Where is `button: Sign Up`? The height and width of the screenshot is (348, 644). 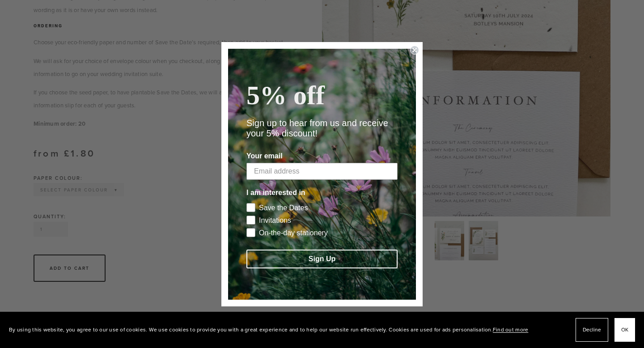
button: Sign Up is located at coordinates (322, 259).